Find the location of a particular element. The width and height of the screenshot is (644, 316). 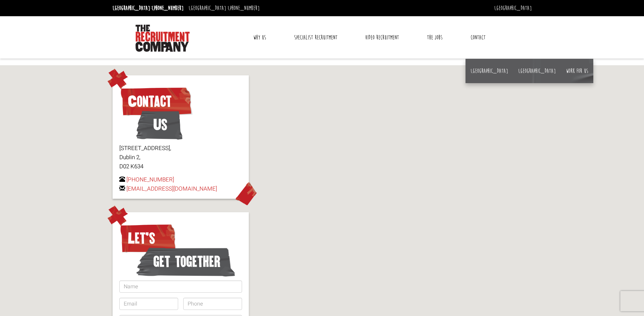

span: Contact is located at coordinates (156, 101).